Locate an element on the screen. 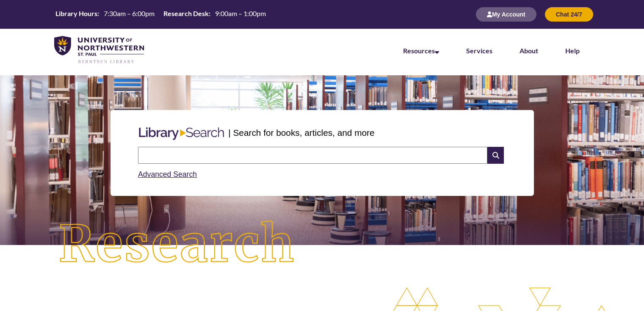 This screenshot has height=311, width=644. span: 9:00am – 1:00pm is located at coordinates (241, 13).